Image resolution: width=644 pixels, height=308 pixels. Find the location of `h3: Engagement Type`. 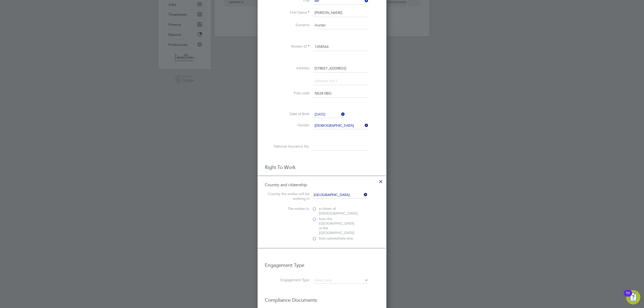

h3: Engagement Type is located at coordinates (322, 263).